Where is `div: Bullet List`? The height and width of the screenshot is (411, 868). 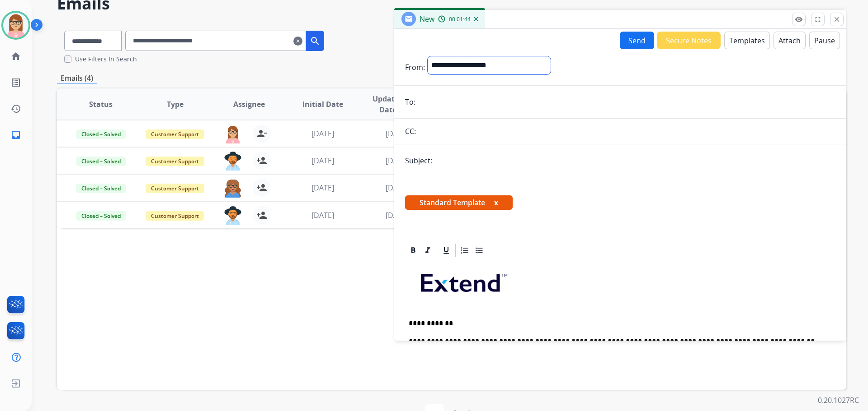
div: Bullet List is located at coordinates (479, 251).